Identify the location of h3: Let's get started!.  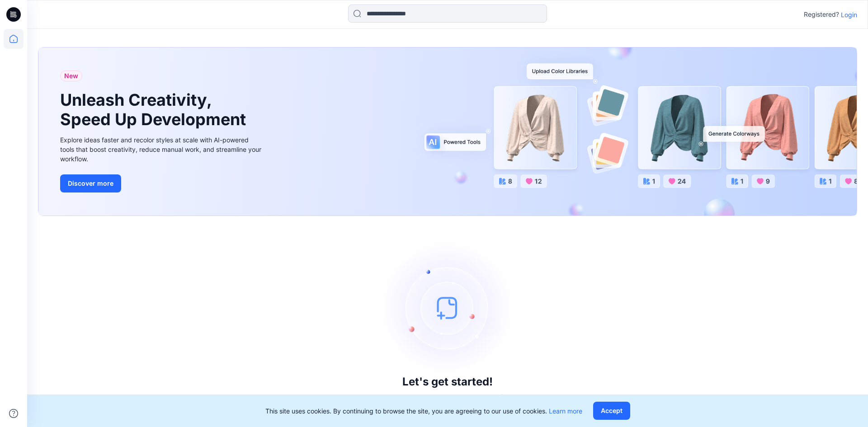
(448, 382).